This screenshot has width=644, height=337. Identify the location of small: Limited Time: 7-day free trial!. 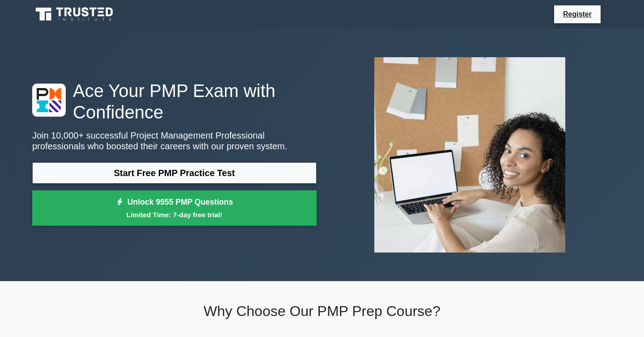
(175, 215).